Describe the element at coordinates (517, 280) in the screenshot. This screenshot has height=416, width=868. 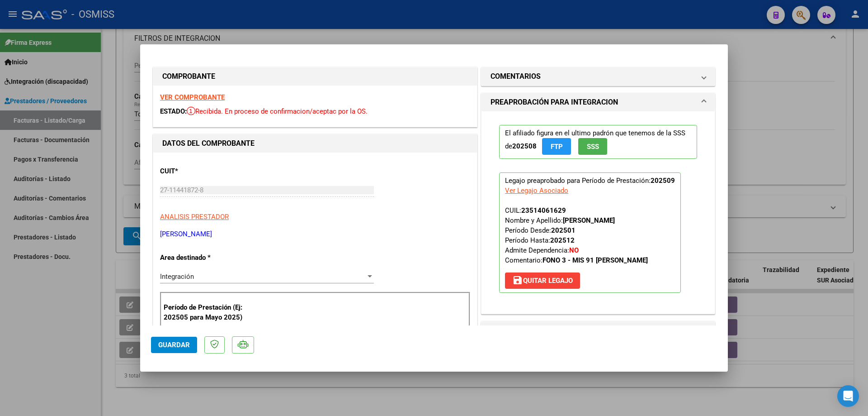
I see `mat-icon: save` at that location.